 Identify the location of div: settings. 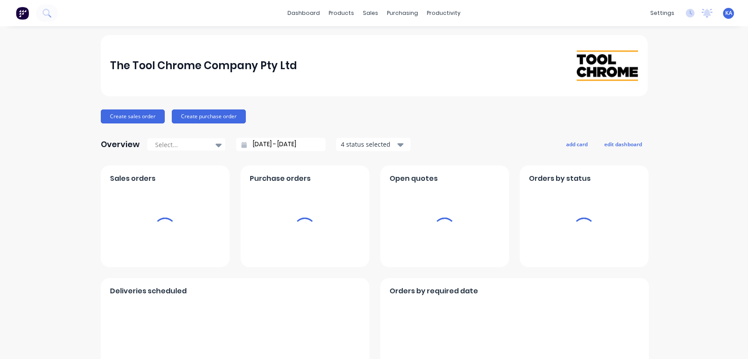
(662, 13).